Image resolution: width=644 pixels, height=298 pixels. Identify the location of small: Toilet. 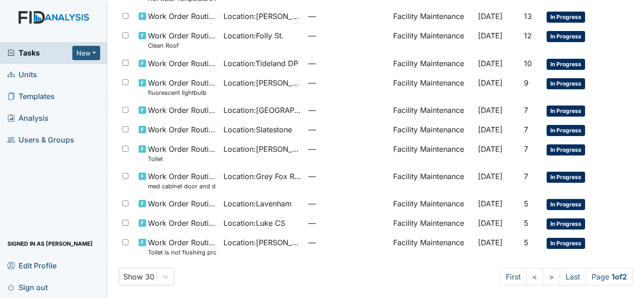
(182, 159).